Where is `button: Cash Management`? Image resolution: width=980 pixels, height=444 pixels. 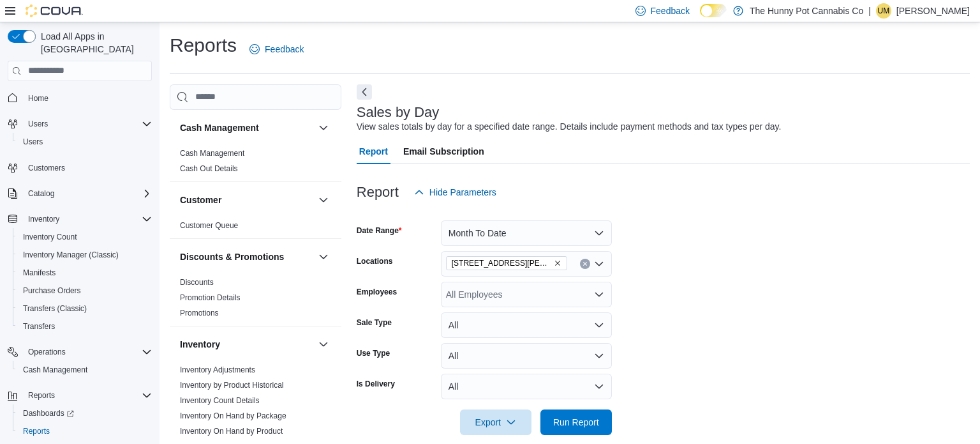 button: Cash Management is located at coordinates (246, 127).